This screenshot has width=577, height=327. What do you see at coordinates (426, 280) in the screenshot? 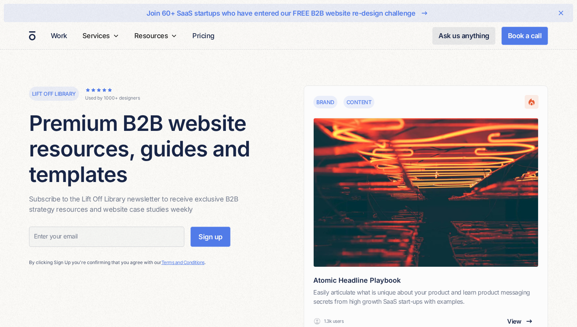
I see `h2: Atomic Headline Playbook` at bounding box center [426, 280].